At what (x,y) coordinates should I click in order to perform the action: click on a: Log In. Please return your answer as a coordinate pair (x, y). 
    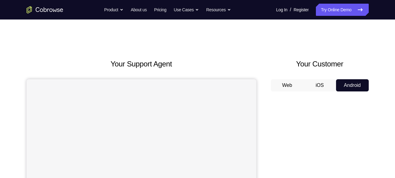
    Looking at the image, I should click on (282, 10).